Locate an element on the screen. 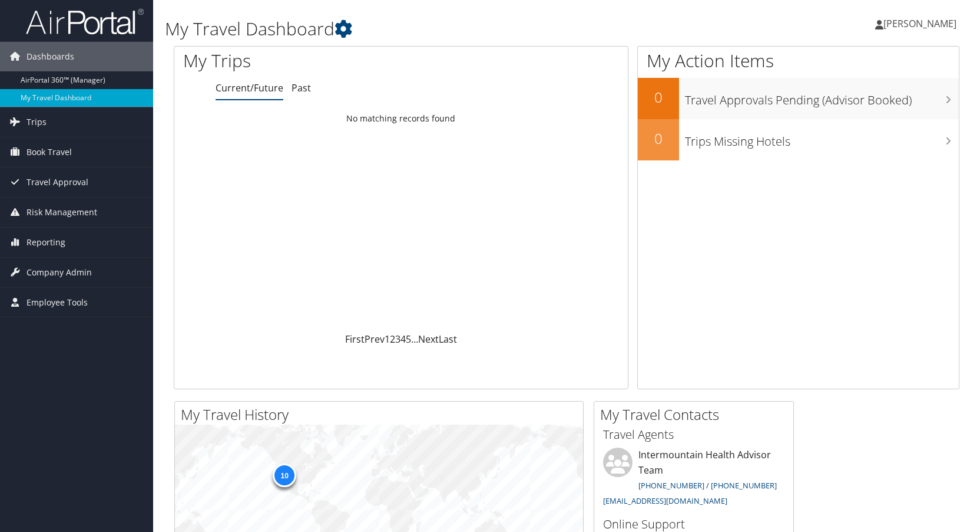 The image size is (980, 532). a: 1 is located at coordinates (387, 339).